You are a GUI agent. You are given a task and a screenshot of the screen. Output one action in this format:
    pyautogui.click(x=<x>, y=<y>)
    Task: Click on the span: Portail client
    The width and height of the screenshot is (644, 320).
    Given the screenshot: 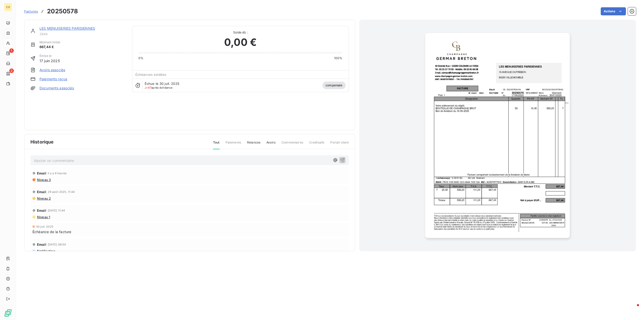 What is the action you would take?
    pyautogui.click(x=339, y=145)
    